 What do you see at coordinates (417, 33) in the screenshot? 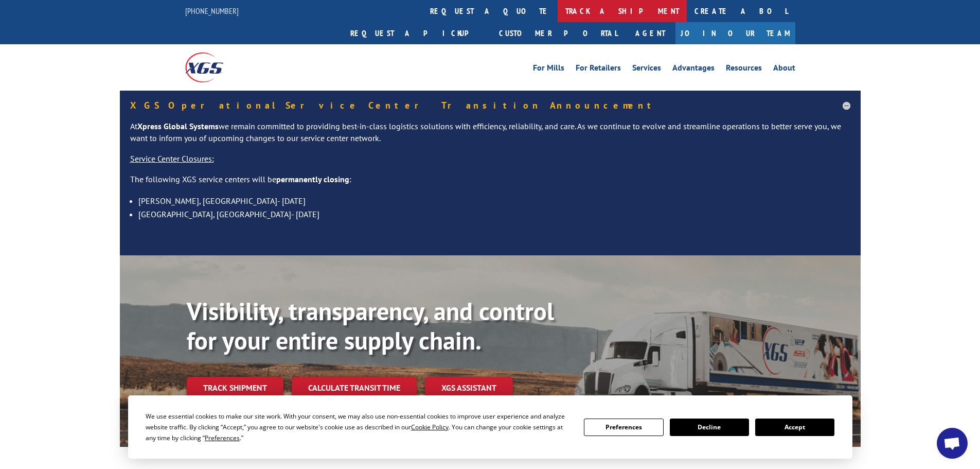
I see `a: Request a pickup` at bounding box center [417, 33].